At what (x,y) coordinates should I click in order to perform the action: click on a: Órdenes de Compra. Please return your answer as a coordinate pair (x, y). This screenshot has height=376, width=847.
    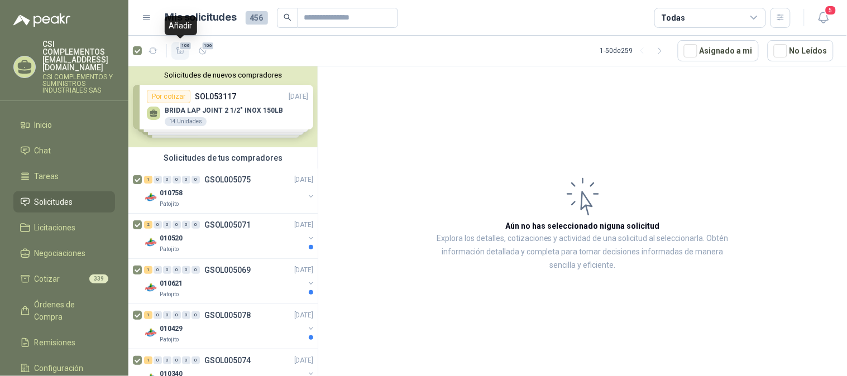
    Looking at the image, I should click on (64, 311).